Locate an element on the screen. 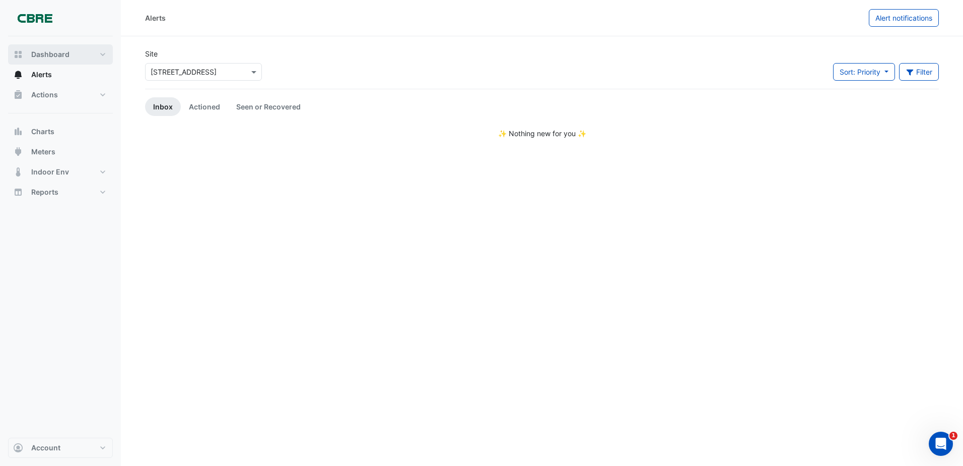 This screenshot has height=466, width=963. span: Meters is located at coordinates (43, 152).